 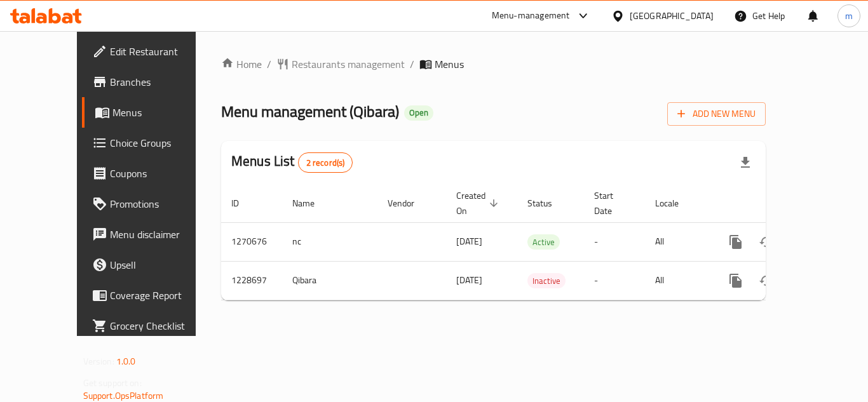 What do you see at coordinates (531, 16) in the screenshot?
I see `div: Menu-management` at bounding box center [531, 16].